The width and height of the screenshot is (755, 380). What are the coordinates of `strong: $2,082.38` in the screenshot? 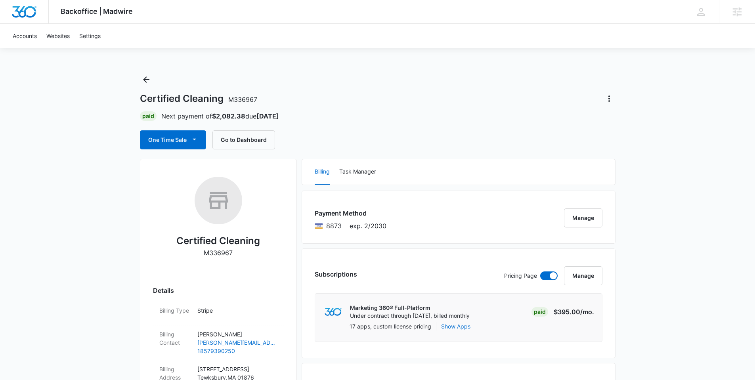 It's located at (229, 116).